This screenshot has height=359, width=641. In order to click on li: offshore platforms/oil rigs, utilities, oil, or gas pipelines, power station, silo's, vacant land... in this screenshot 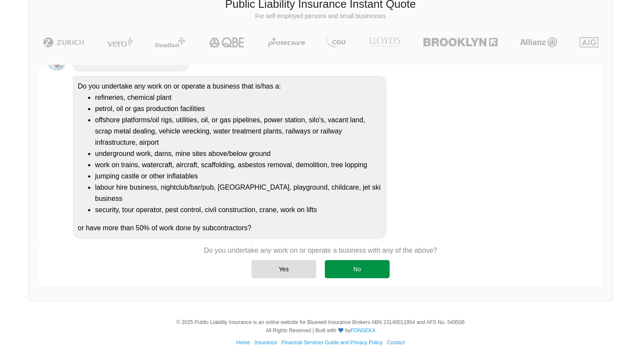, I will do `click(238, 131)`.